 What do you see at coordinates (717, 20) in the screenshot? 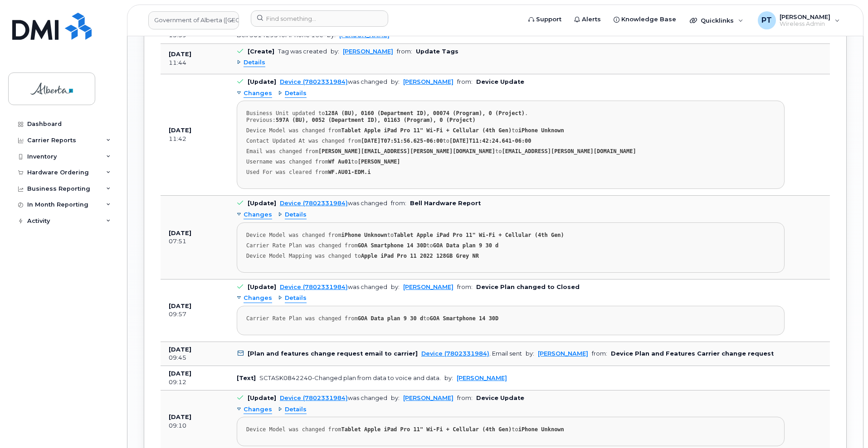
I see `div: Quicklinks` at bounding box center [717, 20].